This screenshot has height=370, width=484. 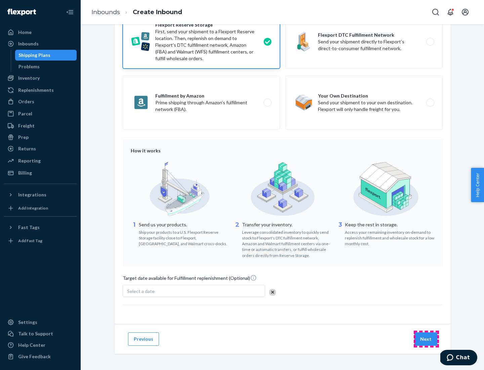 What do you see at coordinates (26, 102) in the screenshot?
I see `div: Orders` at bounding box center [26, 102].